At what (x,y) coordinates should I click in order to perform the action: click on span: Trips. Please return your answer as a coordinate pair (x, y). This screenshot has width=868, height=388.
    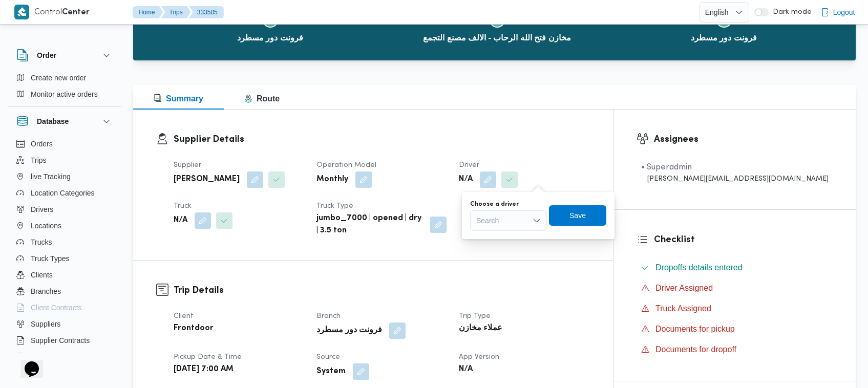
    Looking at the image, I should click on (38, 161).